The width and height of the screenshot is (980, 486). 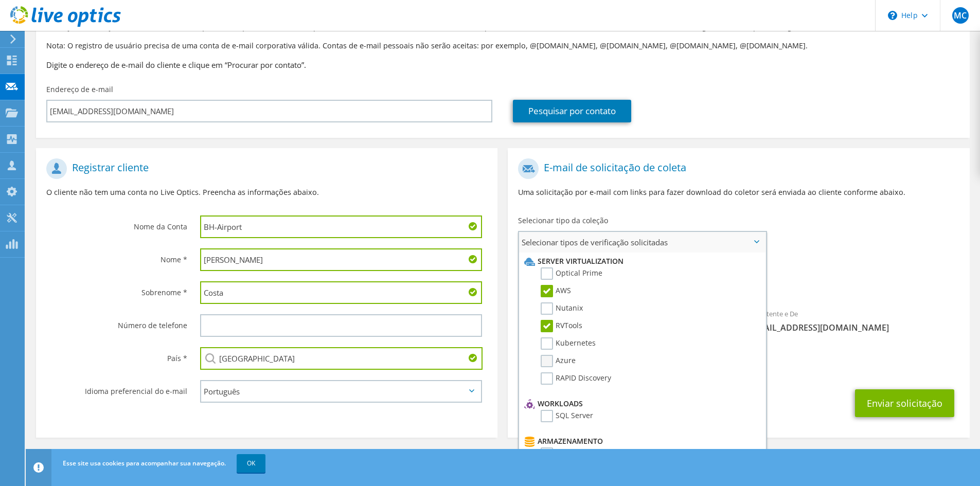 I want to click on p: Nota: O registro de usuário precisa de uma conta de e-mail corporativa válida. Contas de e-mail p..., so click(x=502, y=46).